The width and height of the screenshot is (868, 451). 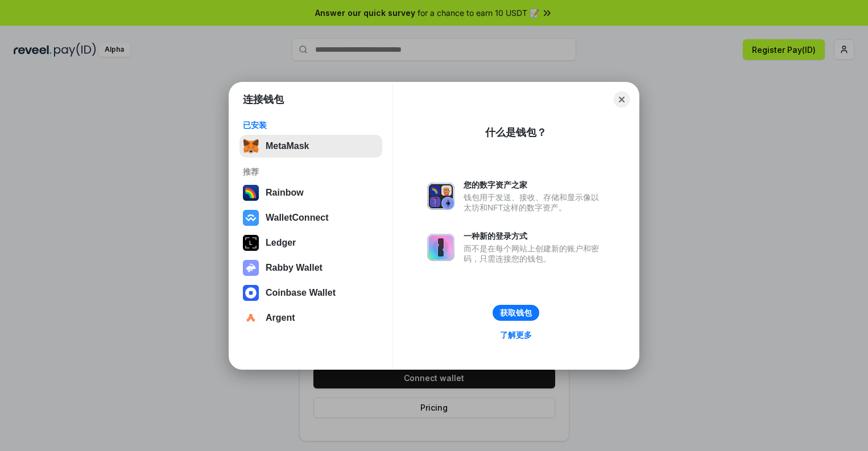 What do you see at coordinates (288, 146) in the screenshot?
I see `div: MetaMask` at bounding box center [288, 146].